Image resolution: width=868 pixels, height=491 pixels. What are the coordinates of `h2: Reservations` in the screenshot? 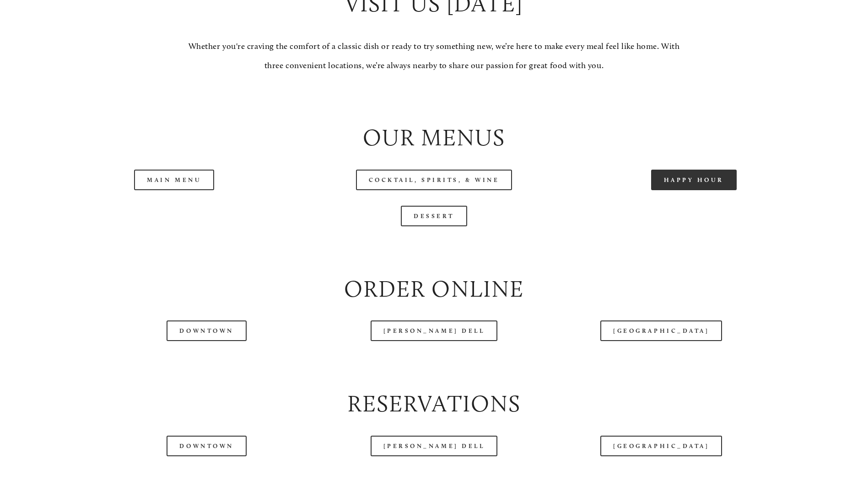 It's located at (434, 404).